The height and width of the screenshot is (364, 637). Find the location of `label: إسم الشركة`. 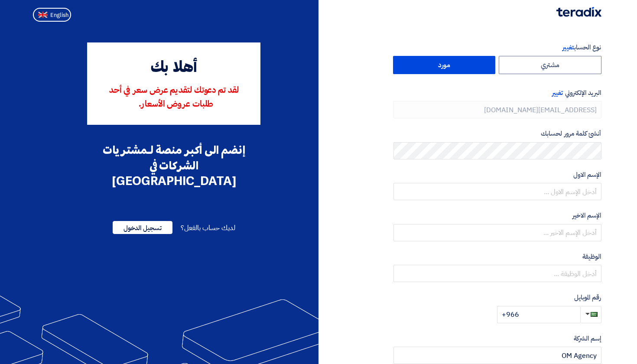

label: إسم الشركة is located at coordinates (497, 338).